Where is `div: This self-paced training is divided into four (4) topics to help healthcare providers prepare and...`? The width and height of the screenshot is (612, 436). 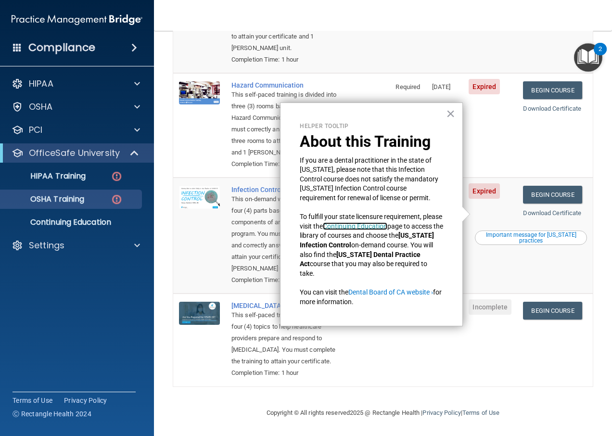
div: This self-paced training is divided into four (4) topics to help healthcare providers prepare and... is located at coordinates (286, 338).